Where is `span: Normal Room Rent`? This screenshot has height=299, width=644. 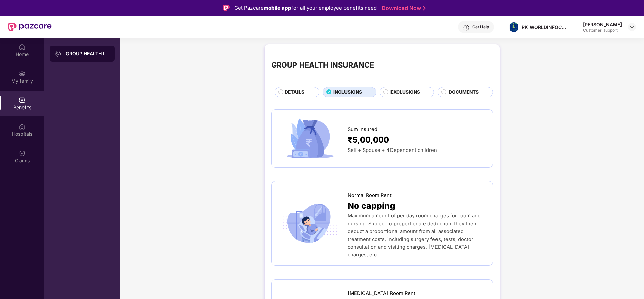
span: Normal Room Rent is located at coordinates (369, 195).